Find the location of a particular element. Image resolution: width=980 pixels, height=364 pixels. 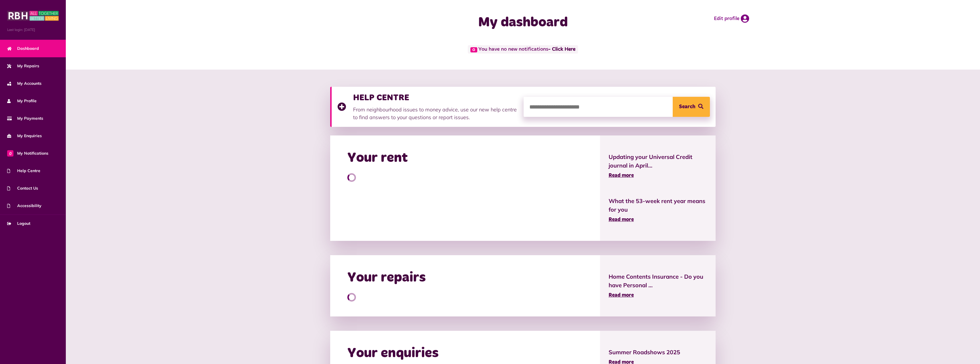

span: Dashboard is located at coordinates (23, 49).